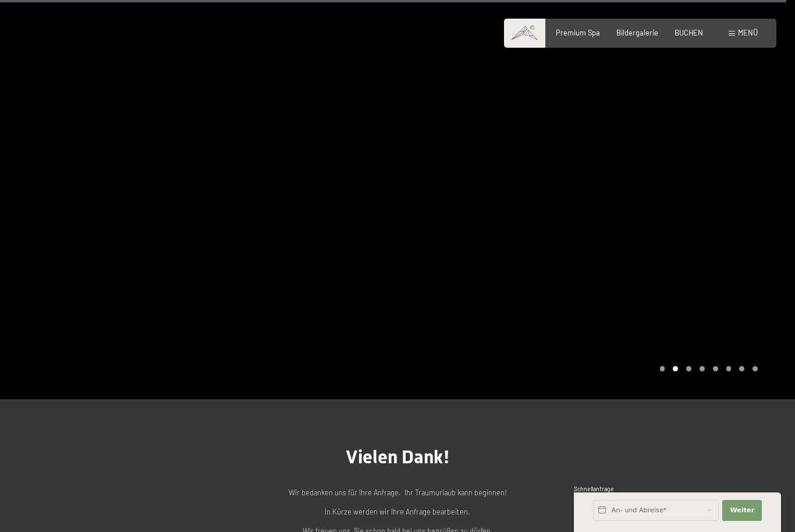  Describe the element at coordinates (637, 33) in the screenshot. I see `span: Bildergalerie` at that location.